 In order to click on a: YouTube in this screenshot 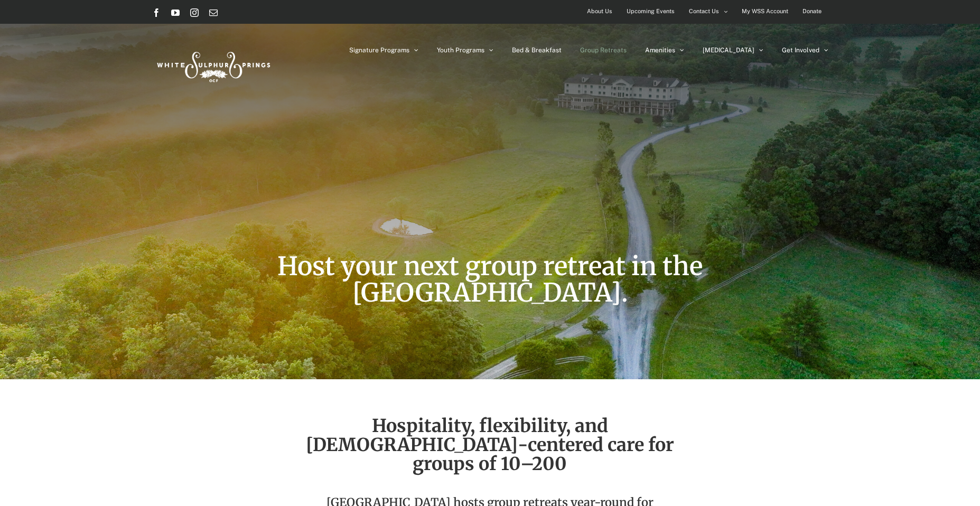, I will do `click(176, 13)`.